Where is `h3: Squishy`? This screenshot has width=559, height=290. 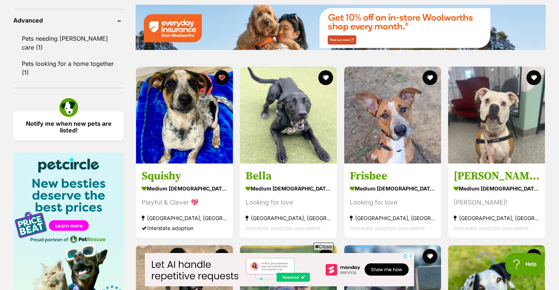
h3: Squishy is located at coordinates (185, 176).